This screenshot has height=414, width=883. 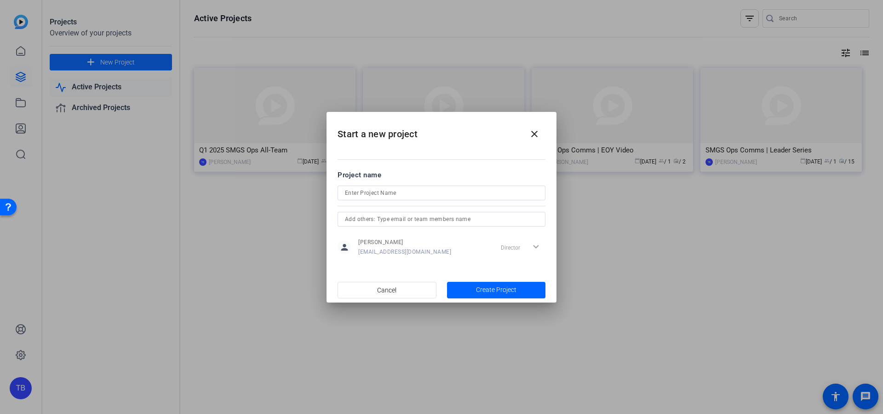 What do you see at coordinates (534, 134) in the screenshot?
I see `mat-icon: close` at bounding box center [534, 134].